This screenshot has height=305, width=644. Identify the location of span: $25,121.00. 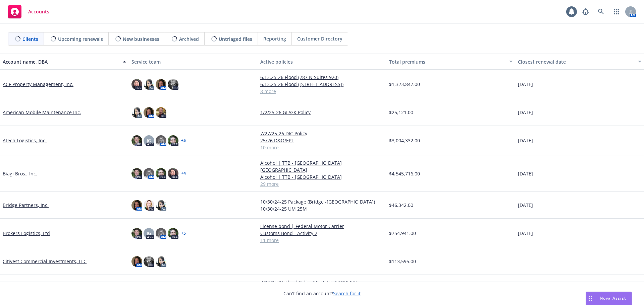
(401, 112).